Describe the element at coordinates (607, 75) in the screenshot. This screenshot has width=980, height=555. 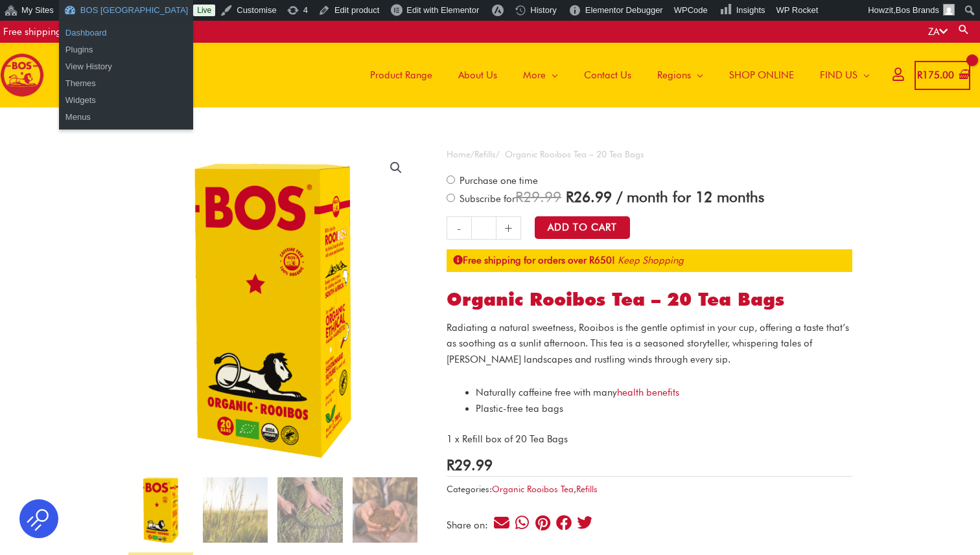
I see `span: Contact Us` at that location.